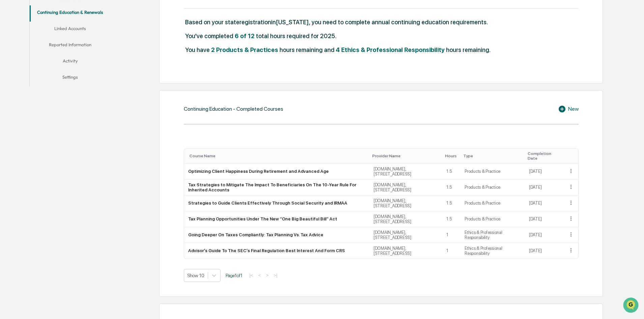 Image resolution: width=644 pixels, height=319 pixels. I want to click on a: Powered byPylon, so click(64, 117).